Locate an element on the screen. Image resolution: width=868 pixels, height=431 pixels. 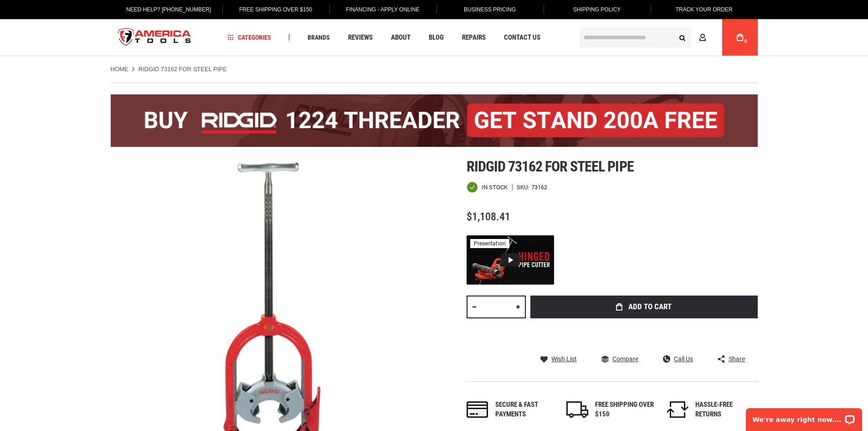
span: Contact Us is located at coordinates (522, 37).